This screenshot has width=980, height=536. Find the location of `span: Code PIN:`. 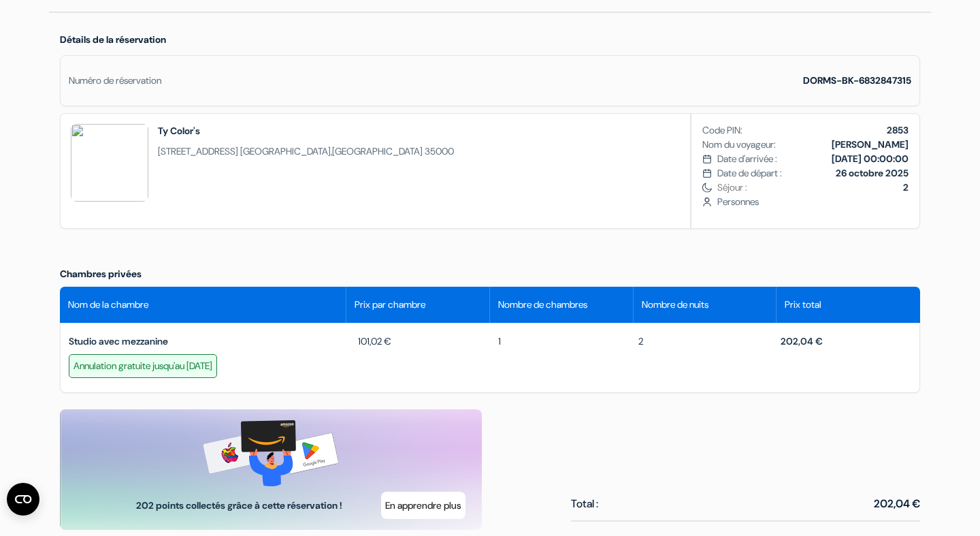

span: Code PIN: is located at coordinates (722, 130).